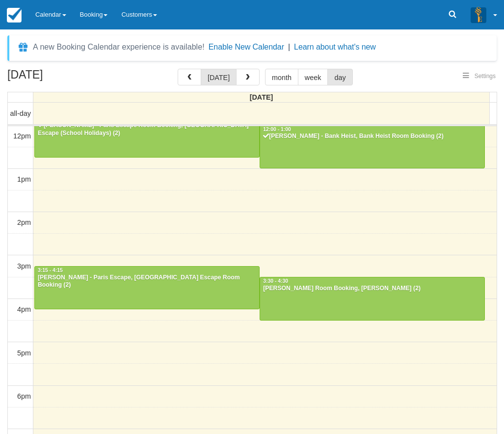  What do you see at coordinates (485, 76) in the screenshot?
I see `span: Settings` at bounding box center [485, 76].